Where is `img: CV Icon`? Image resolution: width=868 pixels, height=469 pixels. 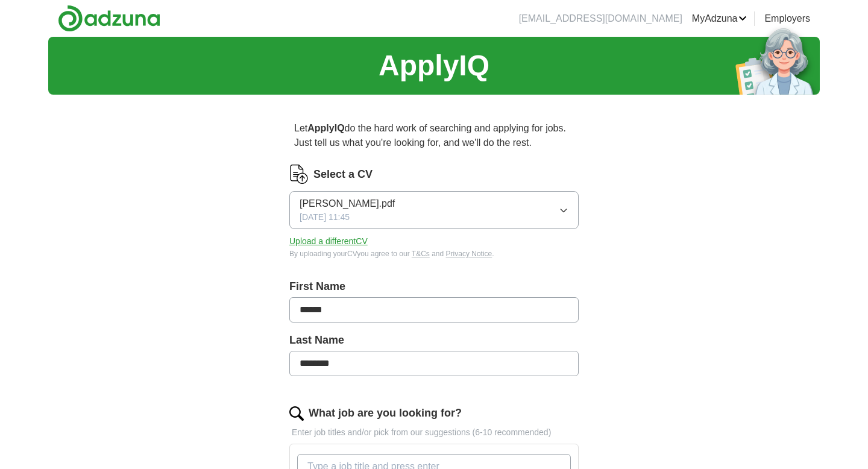
img: CV Icon is located at coordinates (299, 174).